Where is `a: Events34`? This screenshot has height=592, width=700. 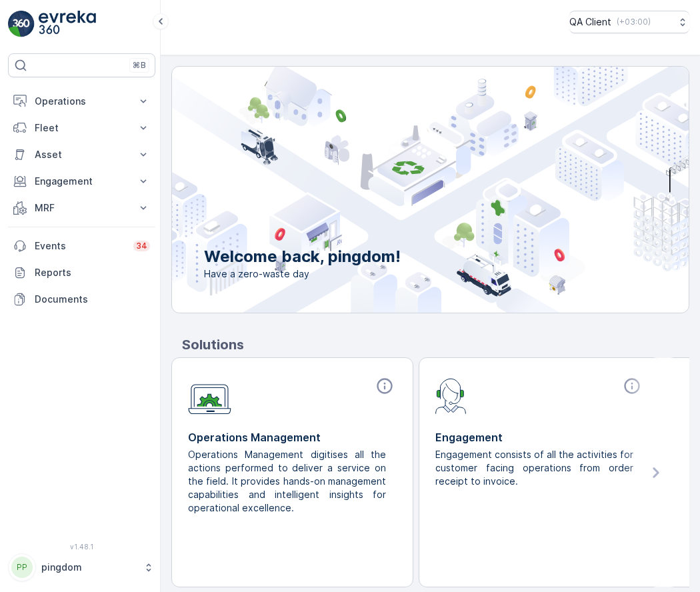
a: Events34 is located at coordinates (81, 246).